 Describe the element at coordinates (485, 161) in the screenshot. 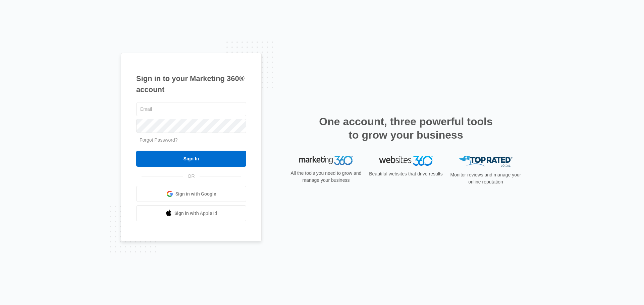

I see `img: Top Rated Local` at that location.